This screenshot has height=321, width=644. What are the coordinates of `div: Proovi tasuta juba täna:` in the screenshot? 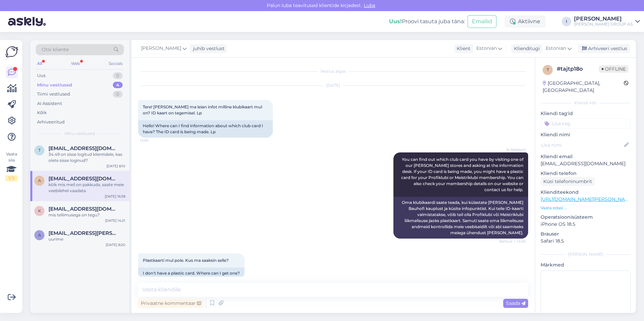 It's located at (427, 21).